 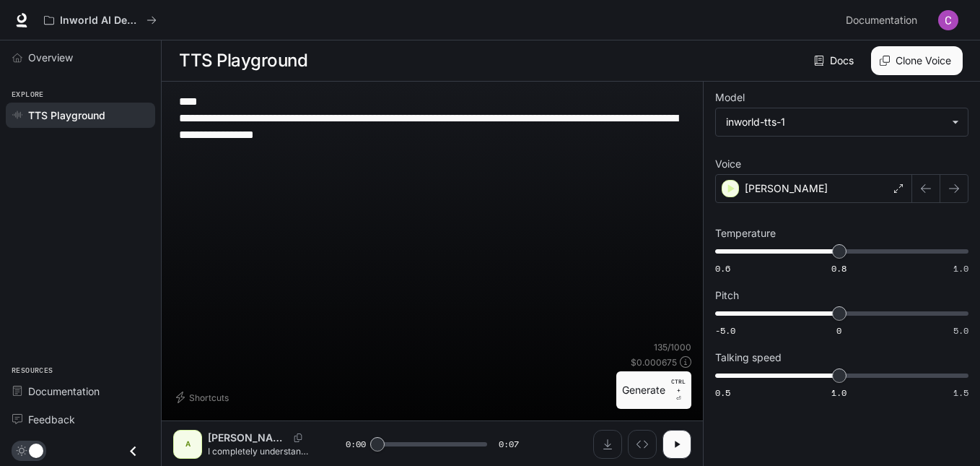 I want to click on button: Shortcuts, so click(x=204, y=397).